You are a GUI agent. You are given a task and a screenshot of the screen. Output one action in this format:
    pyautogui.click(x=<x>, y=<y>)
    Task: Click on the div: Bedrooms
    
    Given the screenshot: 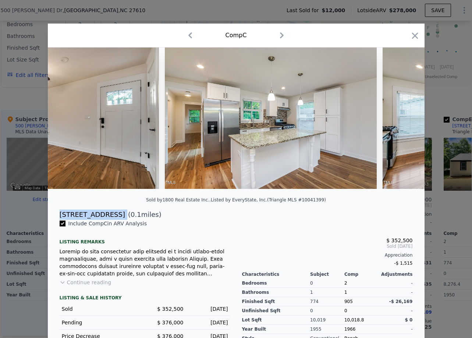 What is the action you would take?
    pyautogui.click(x=276, y=283)
    